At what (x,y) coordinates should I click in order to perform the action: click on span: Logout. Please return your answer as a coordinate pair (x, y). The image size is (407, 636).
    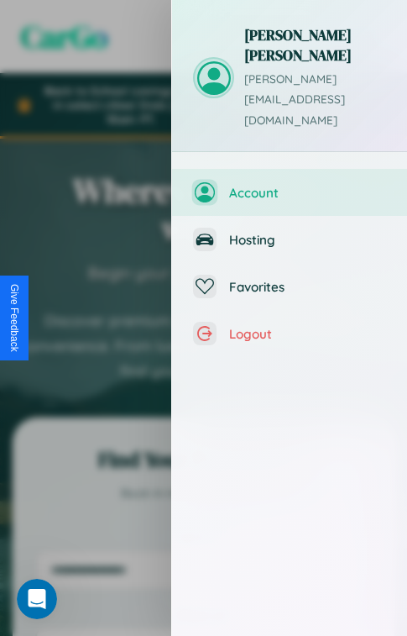
    Looking at the image, I should click on (307, 333).